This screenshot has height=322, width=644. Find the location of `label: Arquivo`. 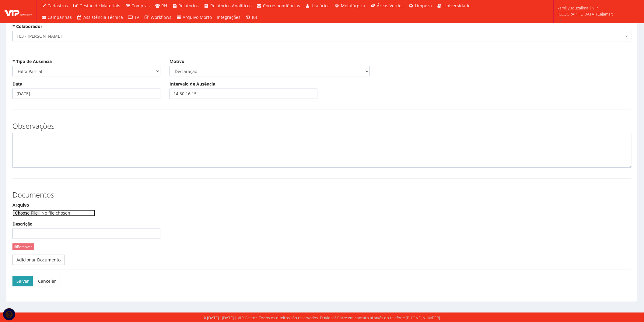

label: Arquivo is located at coordinates (20, 206).